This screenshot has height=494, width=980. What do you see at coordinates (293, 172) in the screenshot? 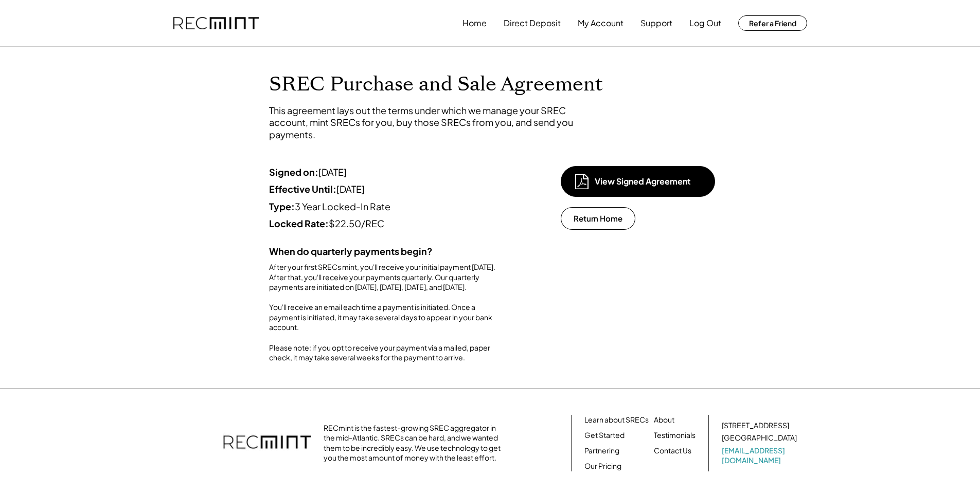
I see `strong: Signed on:` at bounding box center [293, 172].